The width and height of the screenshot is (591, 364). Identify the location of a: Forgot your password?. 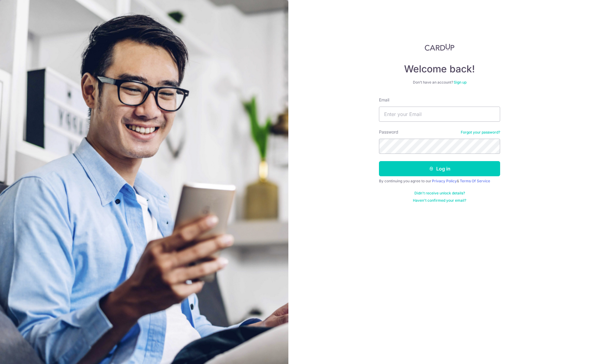
(480, 132).